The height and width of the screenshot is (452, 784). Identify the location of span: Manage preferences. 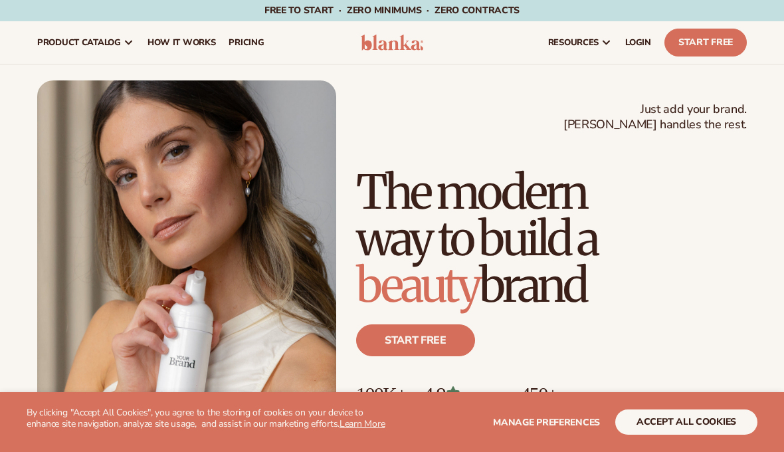
(546, 422).